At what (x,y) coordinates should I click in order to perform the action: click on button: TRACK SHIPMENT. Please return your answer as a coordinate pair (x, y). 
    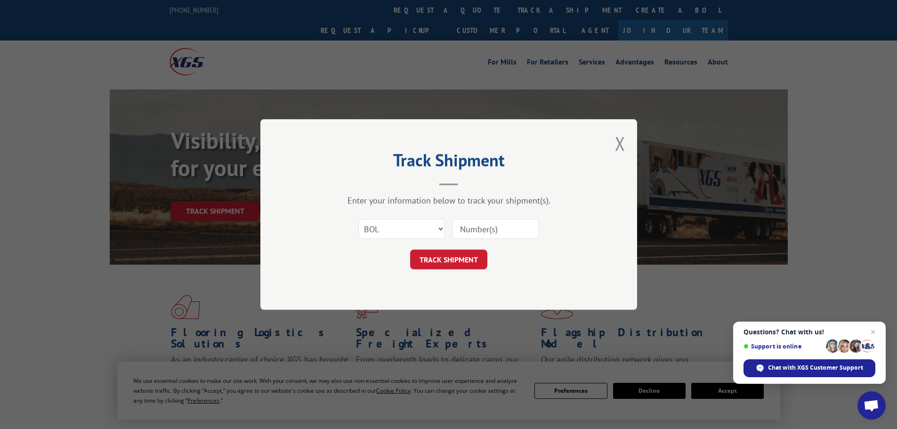
    Looking at the image, I should click on (449, 259).